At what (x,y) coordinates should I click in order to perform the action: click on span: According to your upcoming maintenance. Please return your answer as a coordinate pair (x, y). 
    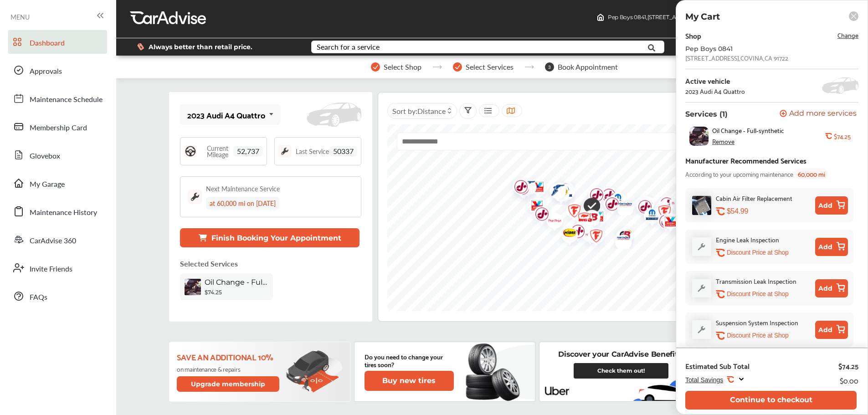
    Looking at the image, I should click on (739, 174).